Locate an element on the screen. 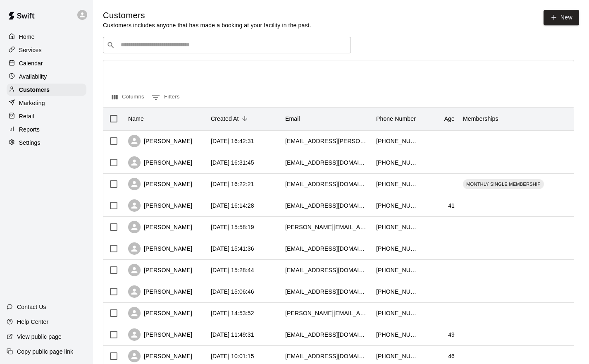 This screenshot has height=364, width=589. div: Settings is located at coordinates (46, 143).